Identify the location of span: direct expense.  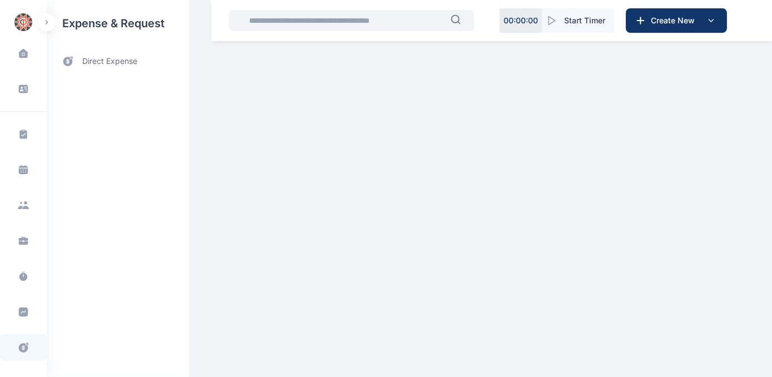
(109, 61).